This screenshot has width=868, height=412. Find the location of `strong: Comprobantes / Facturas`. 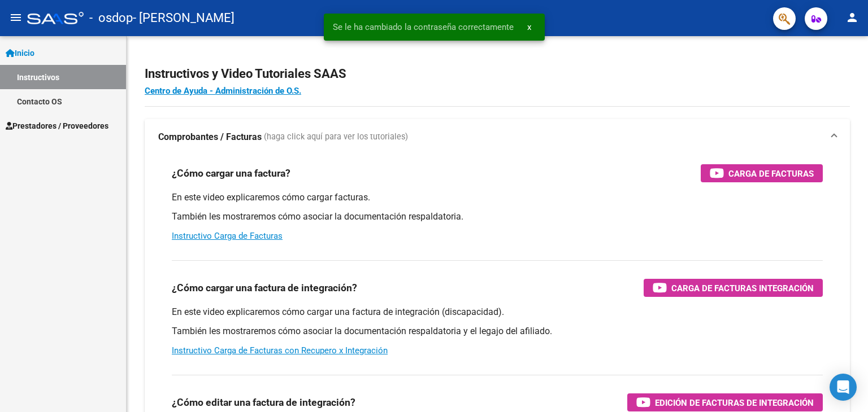

strong: Comprobantes / Facturas is located at coordinates (209, 137).